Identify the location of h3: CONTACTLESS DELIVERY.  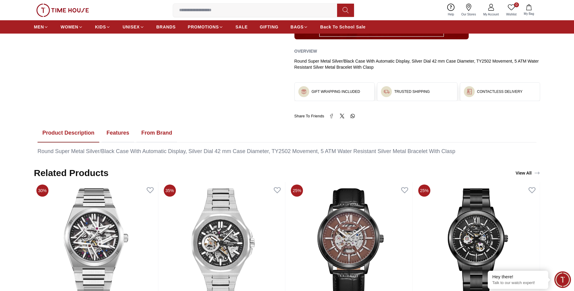
(500, 92).